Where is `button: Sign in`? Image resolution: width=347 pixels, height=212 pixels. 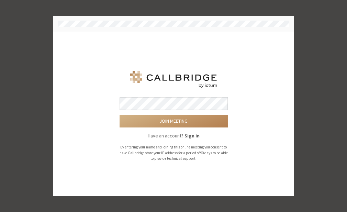
button: Sign in is located at coordinates (192, 136).